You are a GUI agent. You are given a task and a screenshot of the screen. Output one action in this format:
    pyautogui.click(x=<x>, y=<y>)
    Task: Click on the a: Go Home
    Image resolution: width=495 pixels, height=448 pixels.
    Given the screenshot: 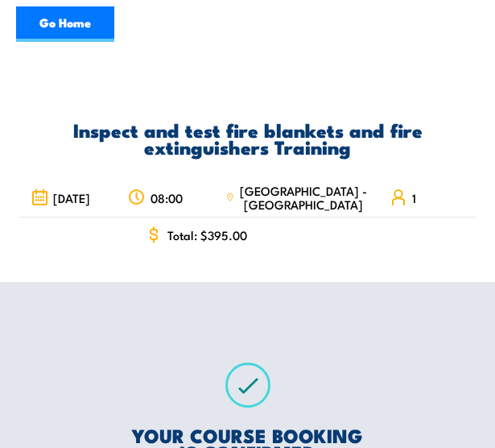 What is the action you would take?
    pyautogui.click(x=65, y=24)
    